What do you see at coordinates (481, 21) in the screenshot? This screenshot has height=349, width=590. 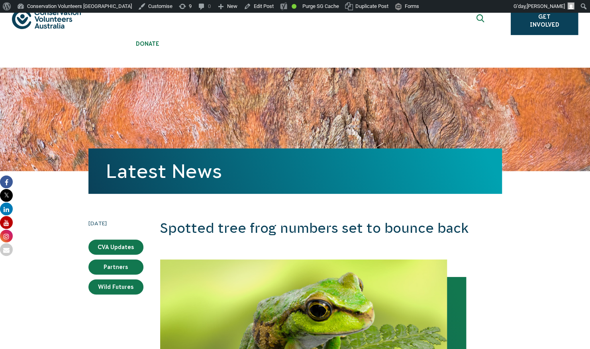 I see `button: Expand search box Close search box` at bounding box center [481, 21].